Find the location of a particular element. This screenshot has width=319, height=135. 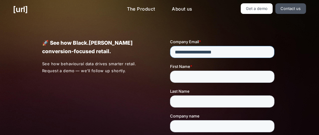

a: Contact us is located at coordinates (291, 8).